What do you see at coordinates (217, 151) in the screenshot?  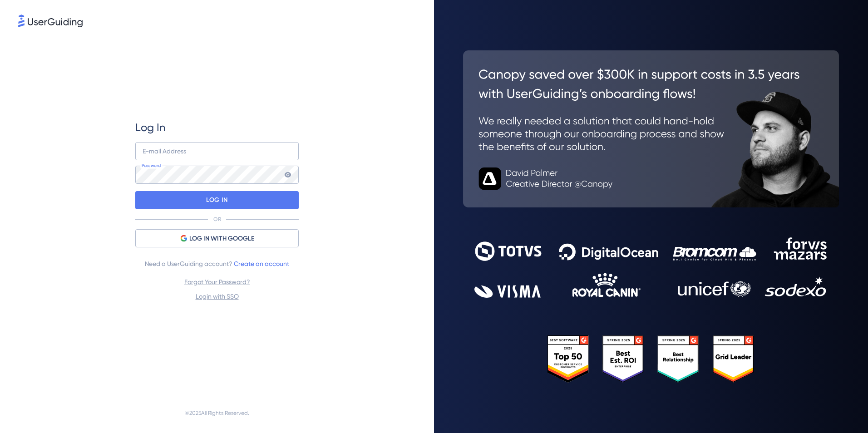 I see `input: example@company.com` at bounding box center [217, 151].